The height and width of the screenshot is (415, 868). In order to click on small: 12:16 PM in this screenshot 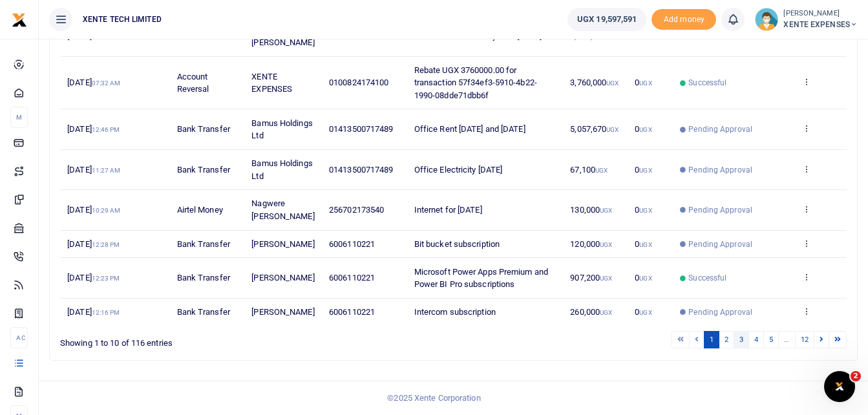, I will do `click(106, 312)`.